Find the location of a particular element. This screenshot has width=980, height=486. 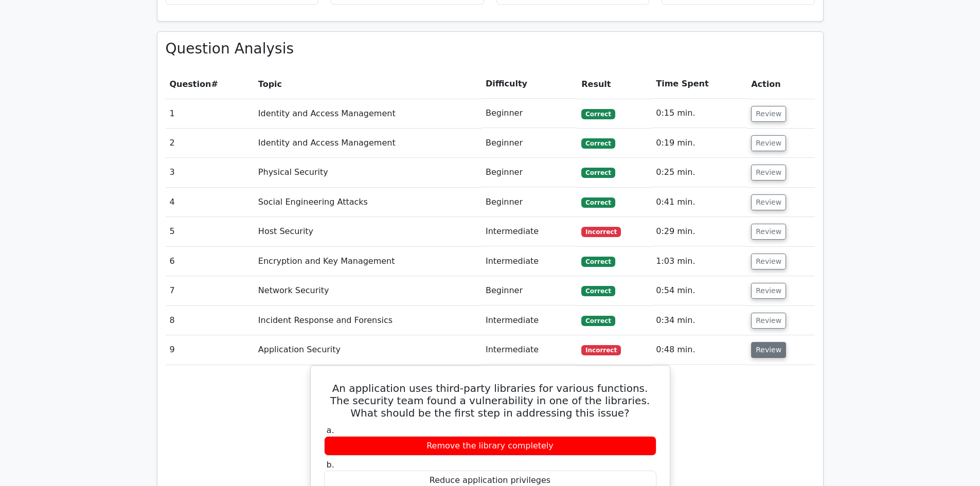

span: Question is located at coordinates (190, 84).